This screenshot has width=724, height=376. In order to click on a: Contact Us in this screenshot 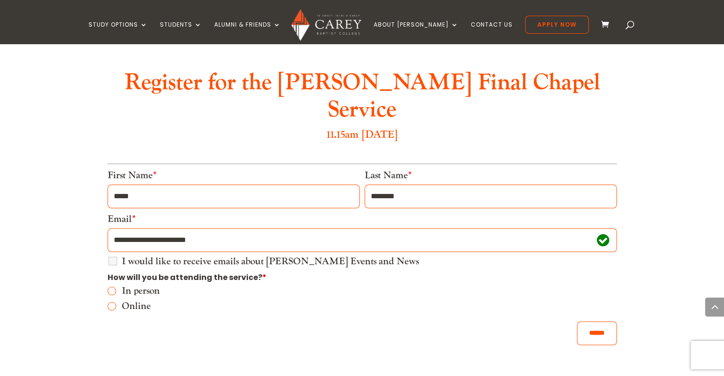, I will do `click(492, 32)`.